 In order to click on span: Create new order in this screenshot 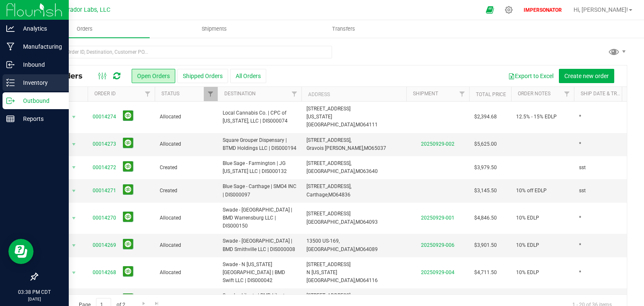, I will do `click(587, 76)`.